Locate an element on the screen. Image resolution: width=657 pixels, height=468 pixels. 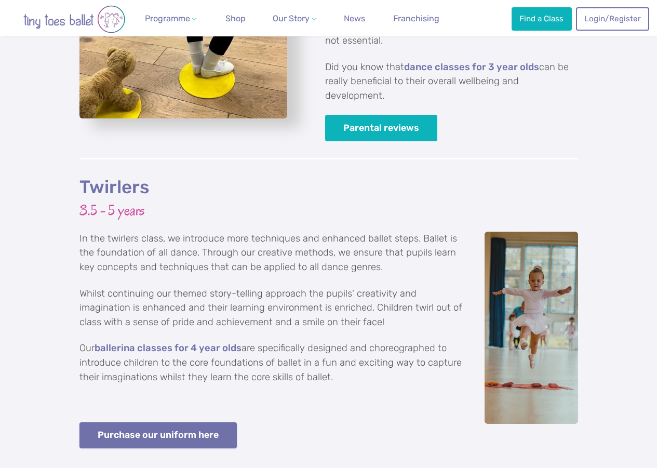
p: Did you know that can be really beneficial to their overall wellbeing and development. is located at coordinates (451, 82).